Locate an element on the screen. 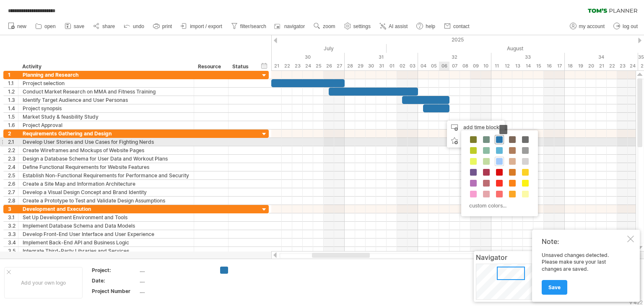 The height and width of the screenshot is (306, 644). span: contact is located at coordinates (461, 26).